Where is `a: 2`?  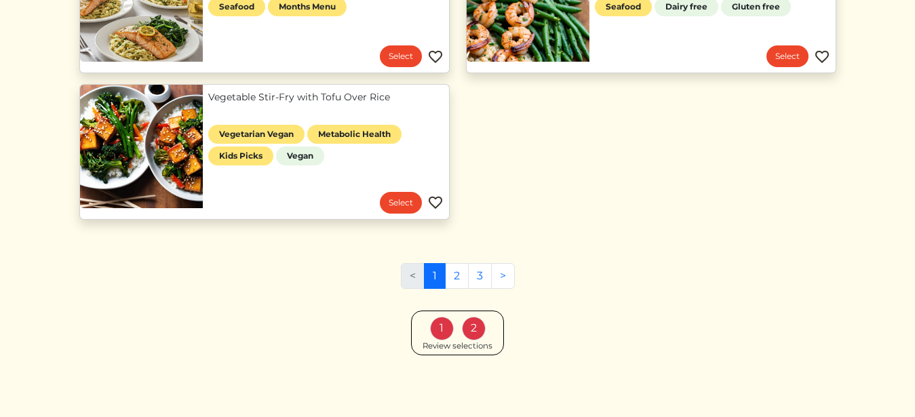
a: 2 is located at coordinates (456, 276).